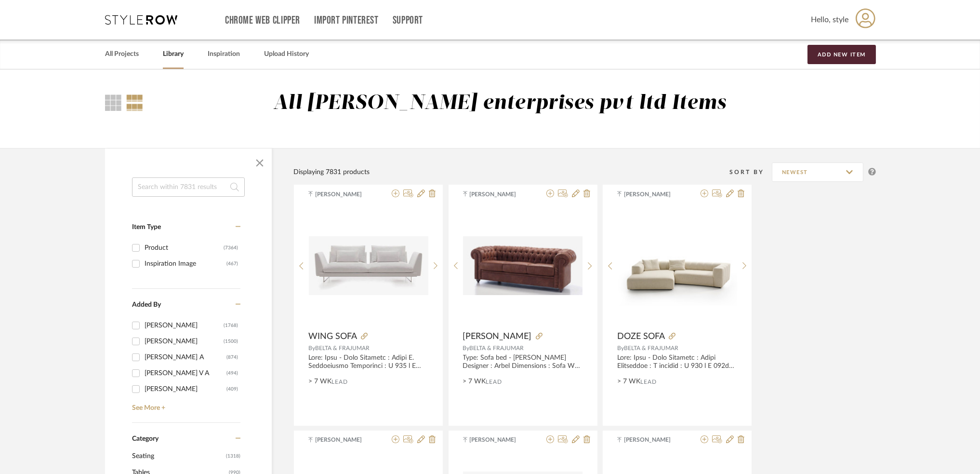 The image size is (980, 474). Describe the element at coordinates (641, 336) in the screenshot. I see `span: DOZE SOFA` at that location.